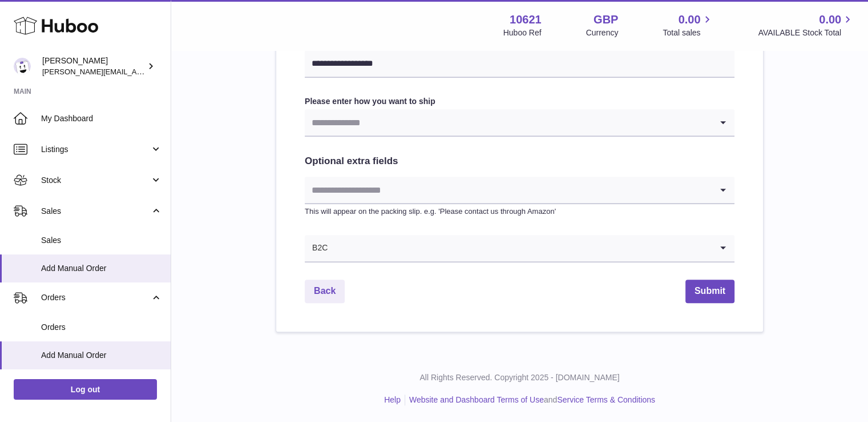 The width and height of the screenshot is (868, 422). I want to click on p: This will appear on the packing slip. e.g. 'Please contact us through Amazon', so click(520, 212).